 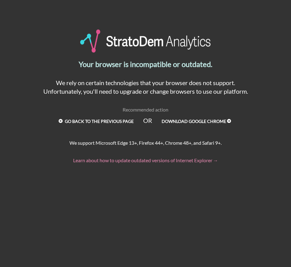 I want to click on strong: Download Google Chrome, so click(x=194, y=121).